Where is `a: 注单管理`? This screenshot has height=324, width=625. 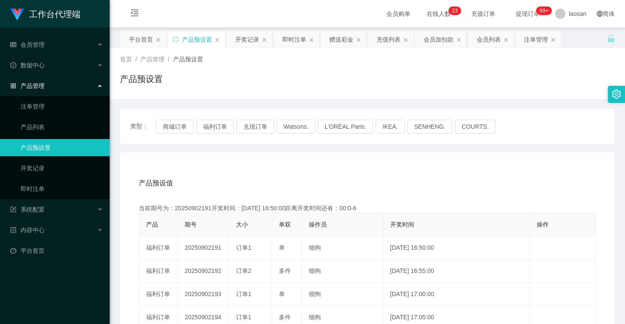
a: 注单管理 is located at coordinates (62, 106).